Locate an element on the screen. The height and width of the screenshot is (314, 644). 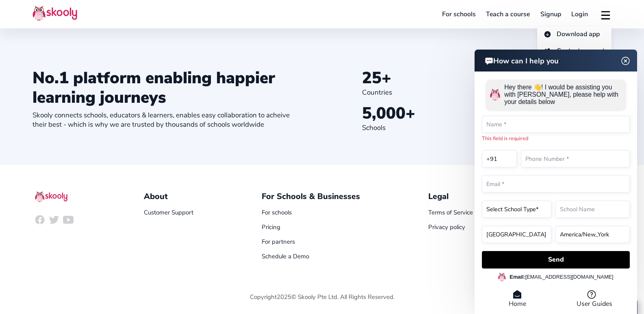
div: Legal is located at coordinates (450, 196).